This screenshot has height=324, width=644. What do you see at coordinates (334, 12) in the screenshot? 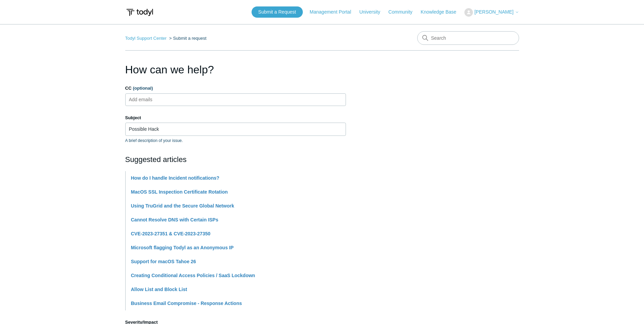
I see `a: Management Portal` at bounding box center [334, 12].